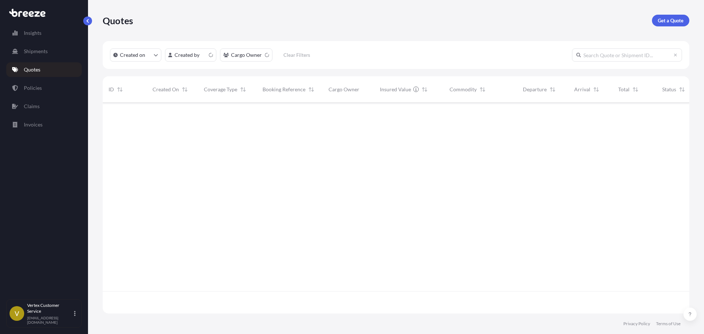  What do you see at coordinates (395, 89) in the screenshot?
I see `span: Insured Value` at bounding box center [395, 89].